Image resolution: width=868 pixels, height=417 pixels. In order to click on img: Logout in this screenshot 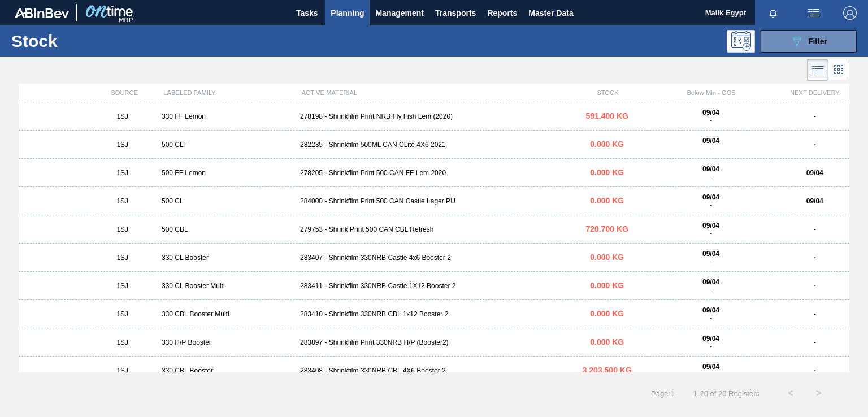, I will do `click(851, 13)`.